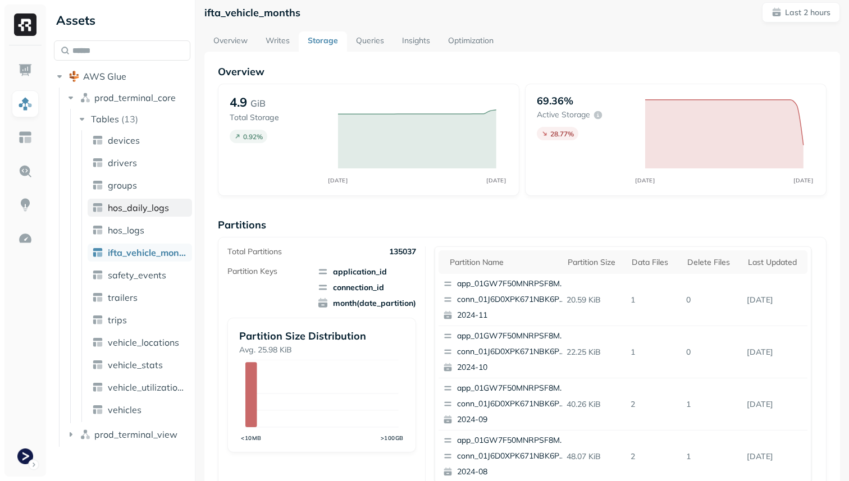 The image size is (849, 481). What do you see at coordinates (712, 262) in the screenshot?
I see `div: Delete Files` at bounding box center [712, 262].